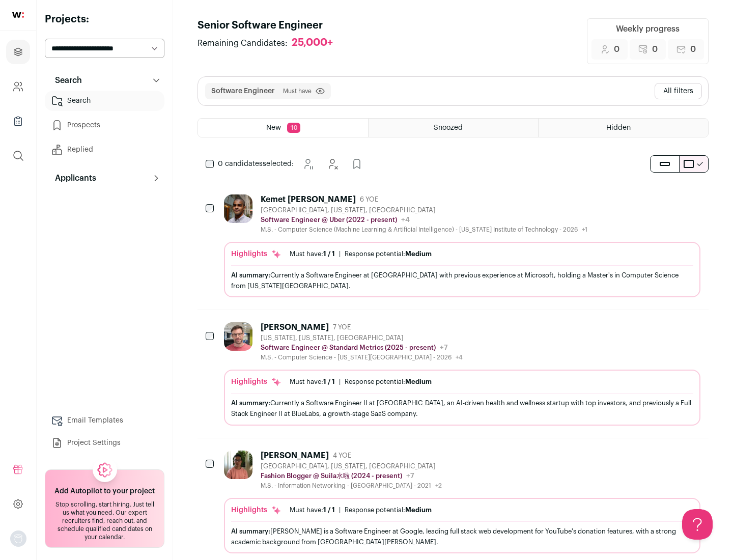  What do you see at coordinates (294, 128) in the screenshot?
I see `span: 10` at bounding box center [294, 128].